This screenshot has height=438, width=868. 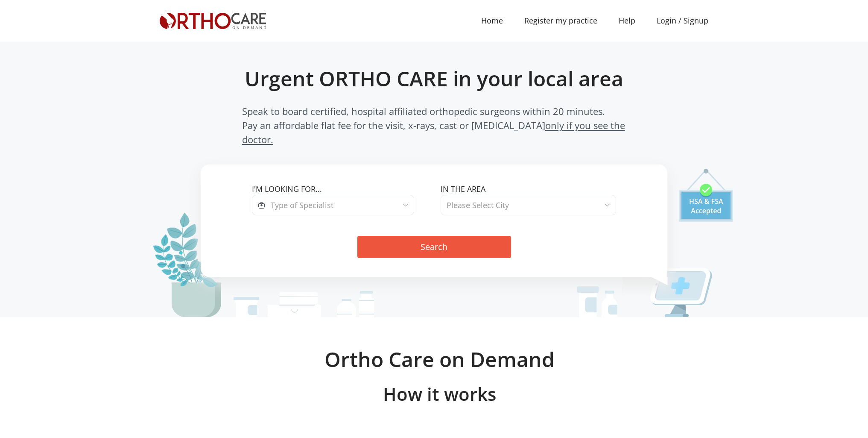 What do you see at coordinates (439, 394) in the screenshot?
I see `h3: How it works` at bounding box center [439, 394].